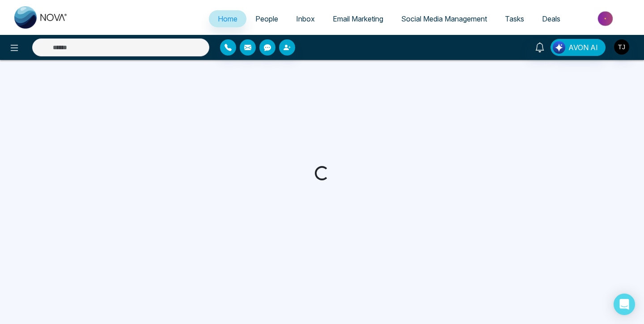  Describe the element at coordinates (606, 18) in the screenshot. I see `img: Market-place.gif` at that location.